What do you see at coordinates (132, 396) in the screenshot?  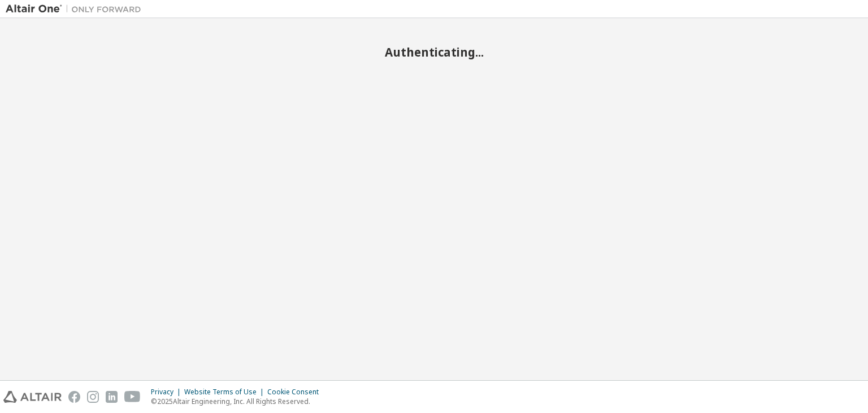 I see `img: youtube.svg` at bounding box center [132, 396].